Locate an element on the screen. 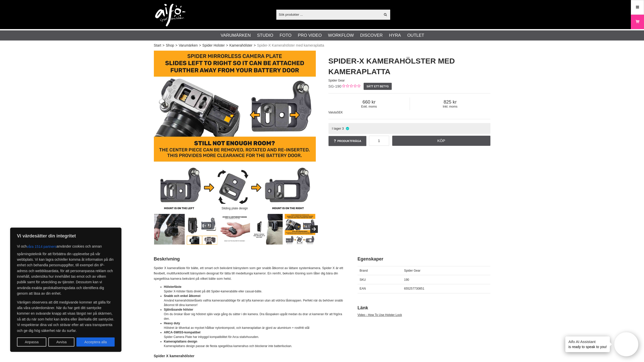 Image resolution: width=644 pixels, height=362 pixels. a: Pro Video is located at coordinates (310, 36).